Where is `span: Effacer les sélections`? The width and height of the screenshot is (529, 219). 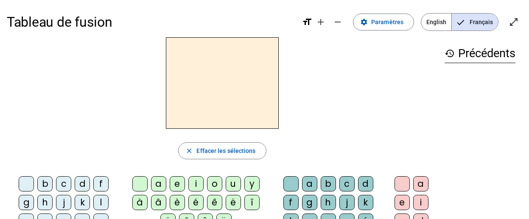 span: Effacer les sélections is located at coordinates (226, 151).